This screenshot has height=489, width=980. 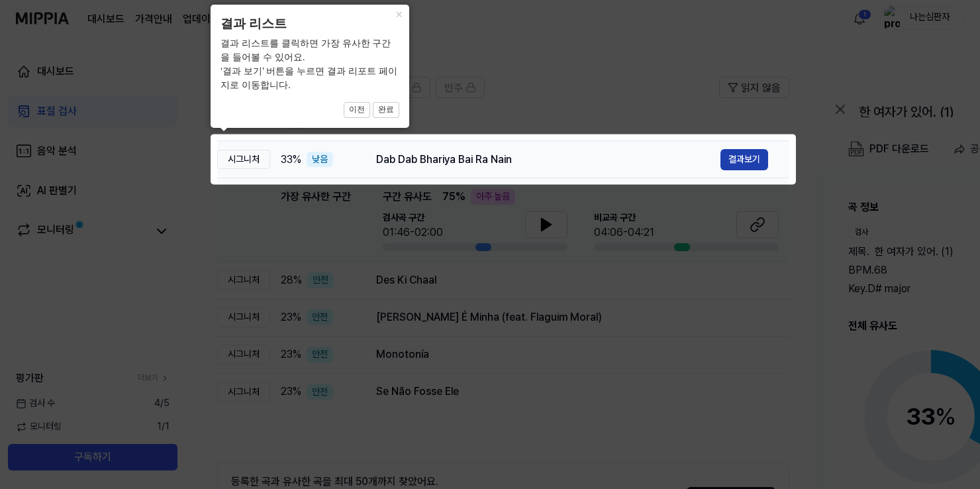 I want to click on div: 결과 리스트를 클릭하면 가장 유사한 구간을 들어볼 수 있어요. ‘결과 보기’ 버튼을 누르면 결과 리포트 페이지로 이동합니다., so click(x=310, y=65).